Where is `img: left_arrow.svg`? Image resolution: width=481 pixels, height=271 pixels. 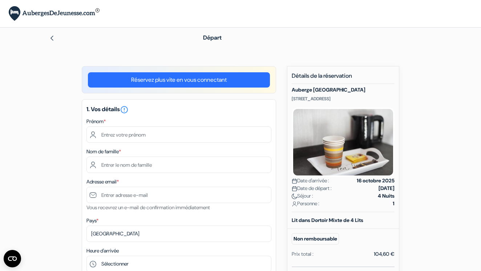
img: left_arrow.svg is located at coordinates (52, 38).